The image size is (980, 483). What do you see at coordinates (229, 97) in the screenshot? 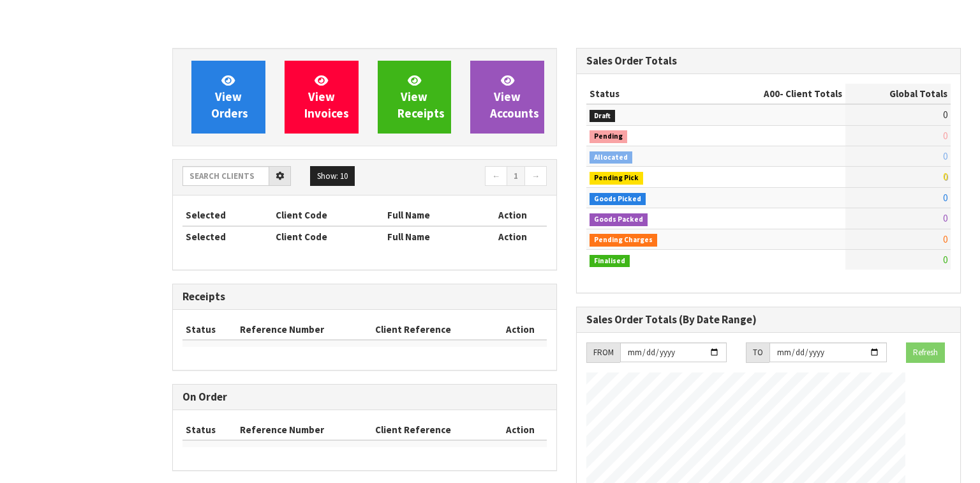
I see `a: ViewOrders` at bounding box center [229, 97].